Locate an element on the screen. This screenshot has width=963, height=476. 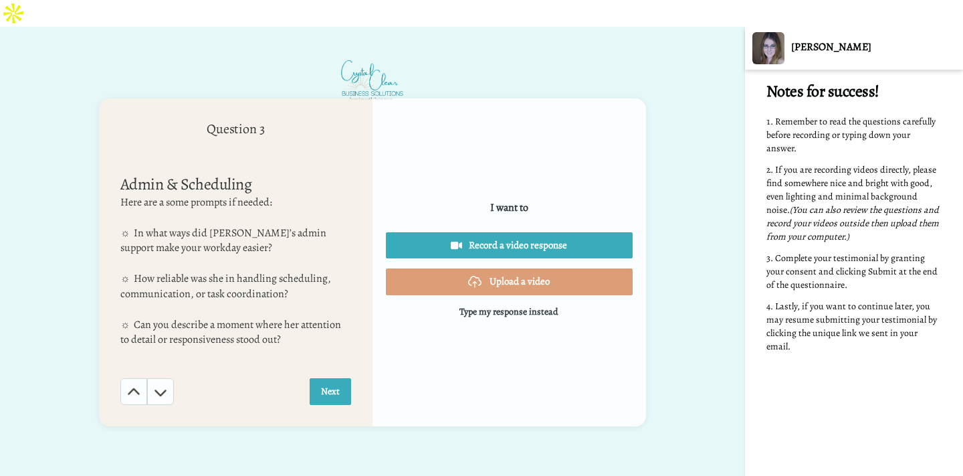
span: ☼ Can you describe a moment where her attention to detail or responsiveness stood out? is located at coordinates (232, 332).